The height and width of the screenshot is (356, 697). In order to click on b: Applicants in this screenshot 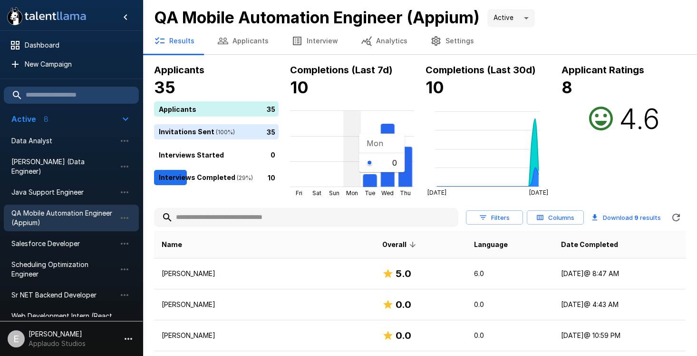, I will do `click(179, 70)`.